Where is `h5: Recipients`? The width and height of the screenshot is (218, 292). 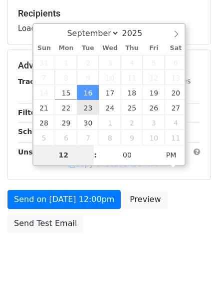
h5: Recipients is located at coordinates (109, 13).